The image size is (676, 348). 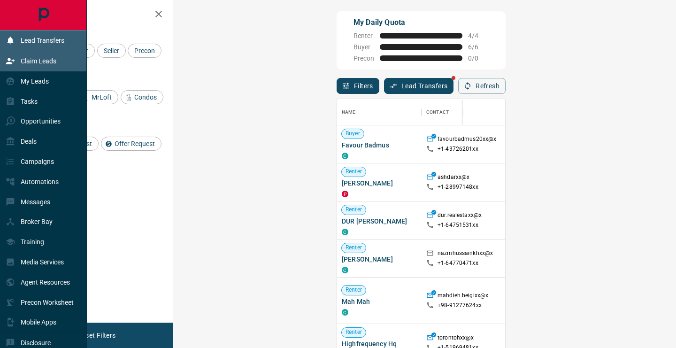 I want to click on div: Seller, so click(x=111, y=51).